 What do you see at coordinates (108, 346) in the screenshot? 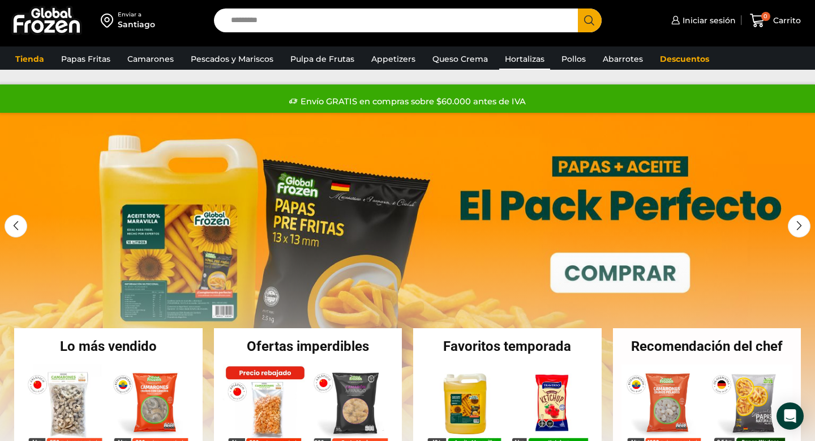
I see `h2: Lo más vendido` at bounding box center [108, 346].